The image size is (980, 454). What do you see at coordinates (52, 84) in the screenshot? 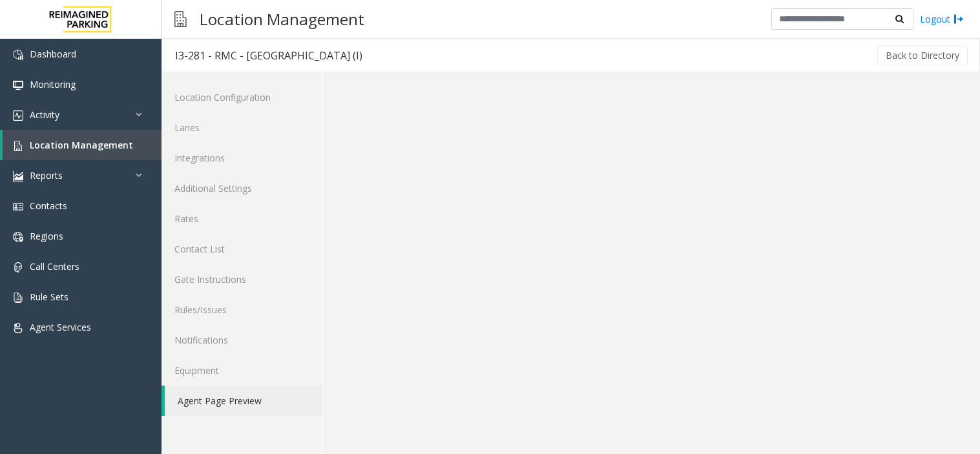
I see `span: Monitoring` at bounding box center [52, 84].